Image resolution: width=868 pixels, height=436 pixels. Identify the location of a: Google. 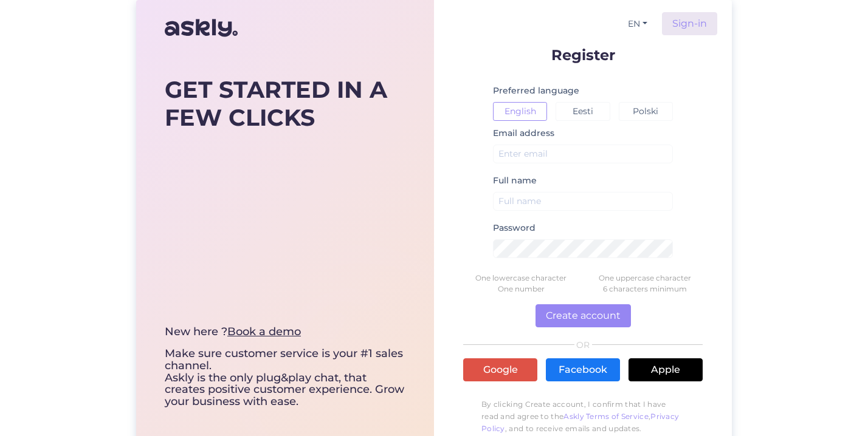
(500, 370).